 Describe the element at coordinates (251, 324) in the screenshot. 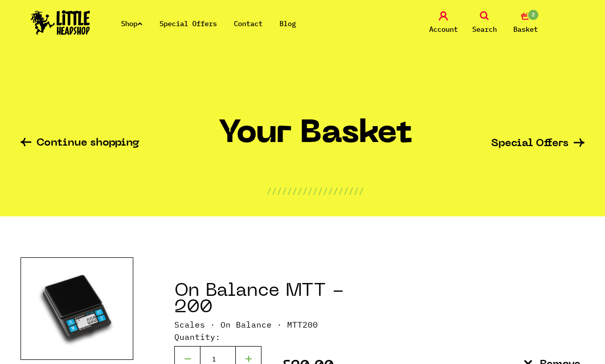

I see `span: Brand` at that location.